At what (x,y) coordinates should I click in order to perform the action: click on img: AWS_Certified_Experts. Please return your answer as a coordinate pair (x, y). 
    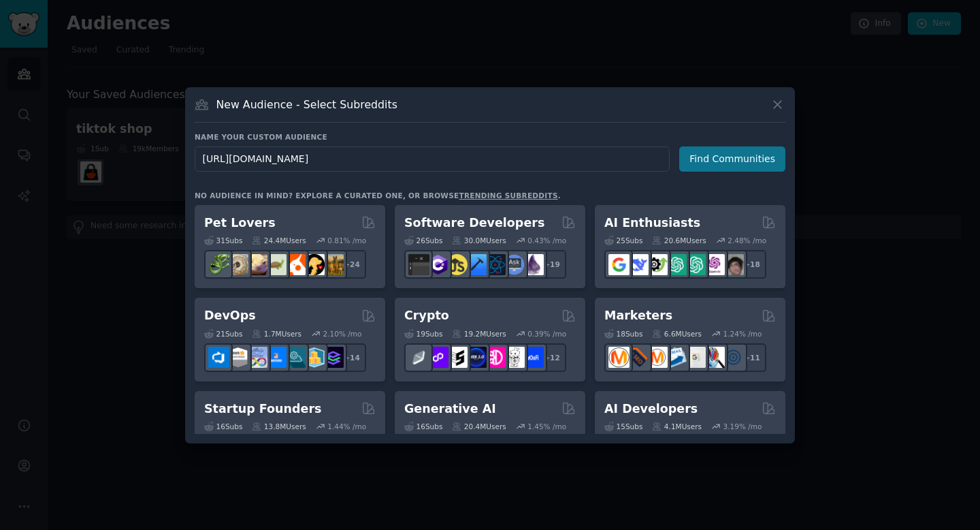
    Looking at the image, I should click on (237, 357).